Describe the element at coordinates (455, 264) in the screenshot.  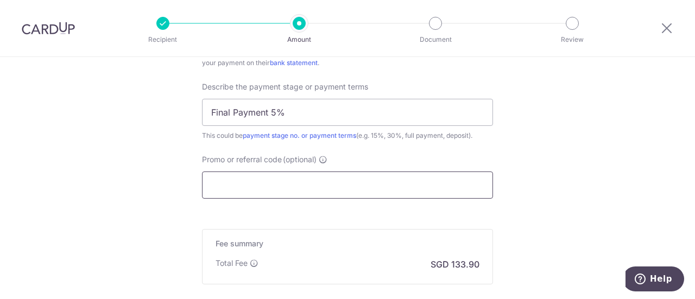
I see `p: SGD 133.90` at that location.